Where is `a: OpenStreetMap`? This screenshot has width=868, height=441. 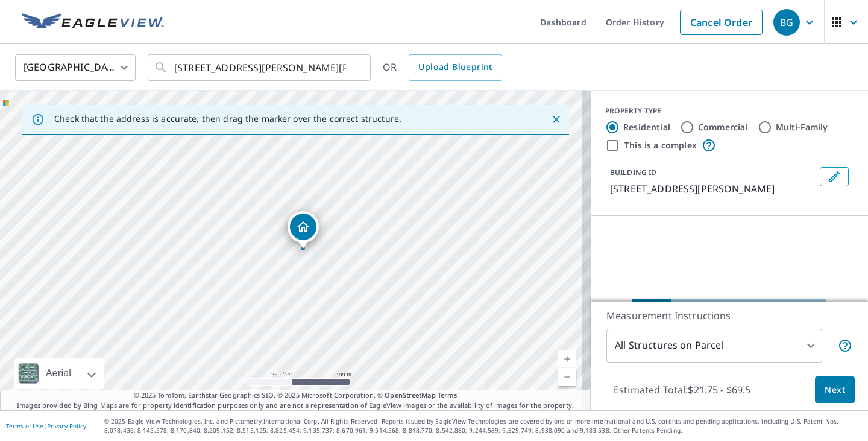 a: OpenStreetMap is located at coordinates (410, 394).